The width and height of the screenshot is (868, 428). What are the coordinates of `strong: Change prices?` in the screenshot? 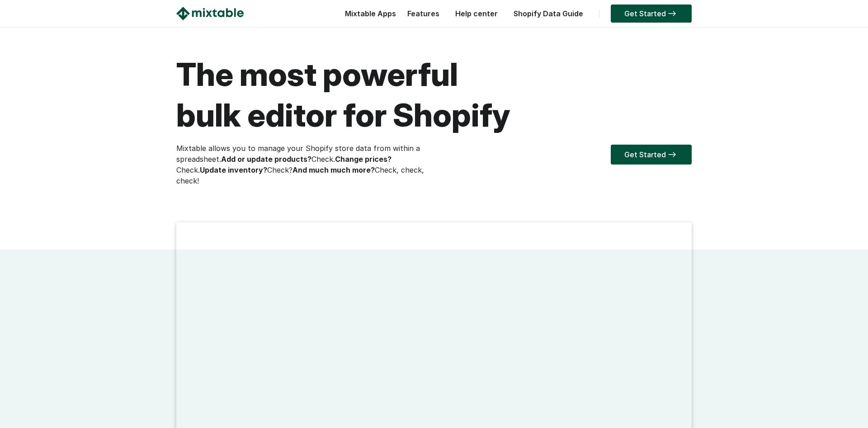 It's located at (363, 159).